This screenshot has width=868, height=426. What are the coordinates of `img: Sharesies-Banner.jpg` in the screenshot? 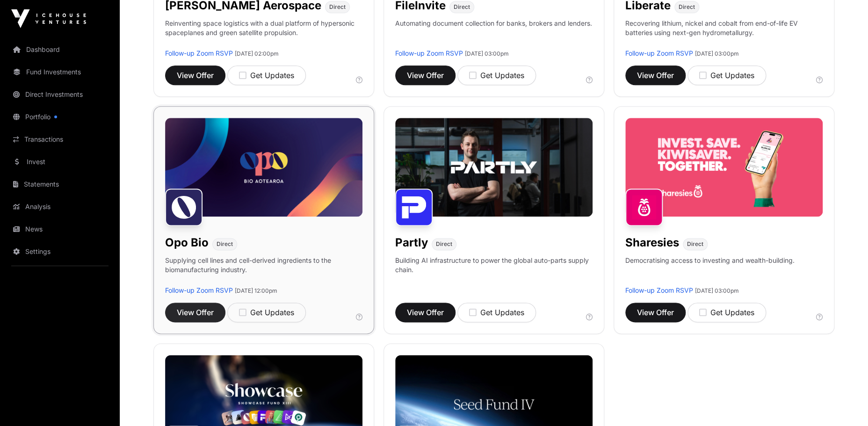 It's located at (724, 167).